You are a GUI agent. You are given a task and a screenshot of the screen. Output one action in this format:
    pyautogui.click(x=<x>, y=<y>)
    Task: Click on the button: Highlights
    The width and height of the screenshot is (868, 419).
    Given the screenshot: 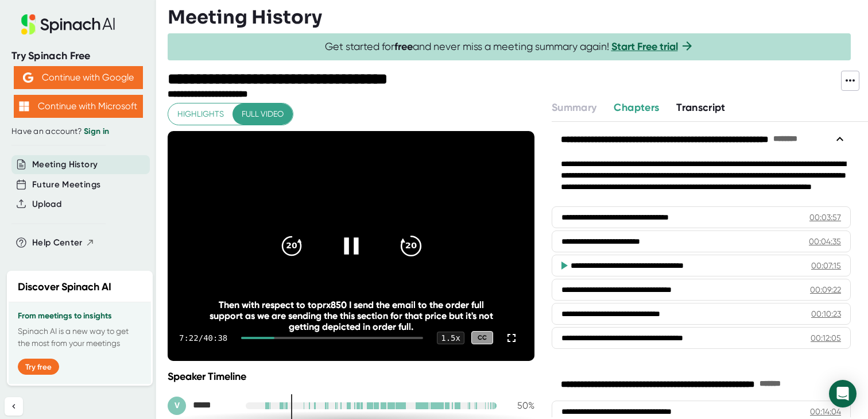 What is the action you would take?
    pyautogui.click(x=200, y=114)
    